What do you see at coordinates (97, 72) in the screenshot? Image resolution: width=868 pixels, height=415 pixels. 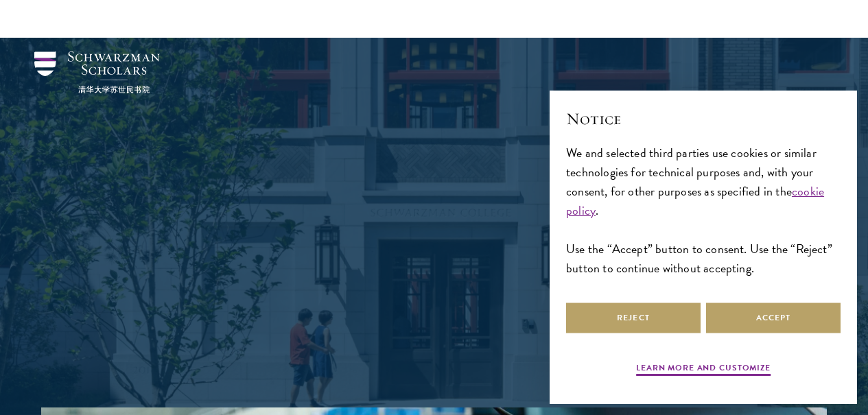 I see `img: Schwarzman Scholars` at bounding box center [97, 72].